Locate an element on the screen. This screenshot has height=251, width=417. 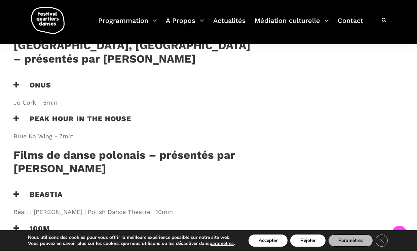
a: A Propos is located at coordinates (185, 25).